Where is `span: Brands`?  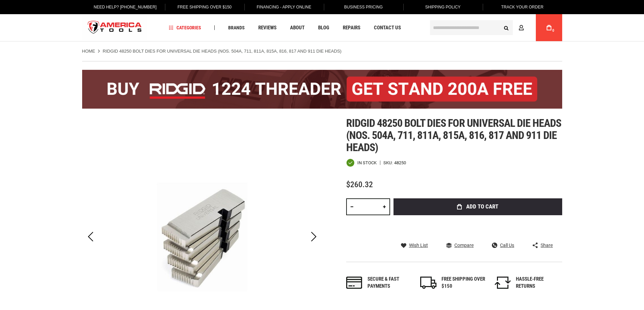 span: Brands is located at coordinates (236, 28).